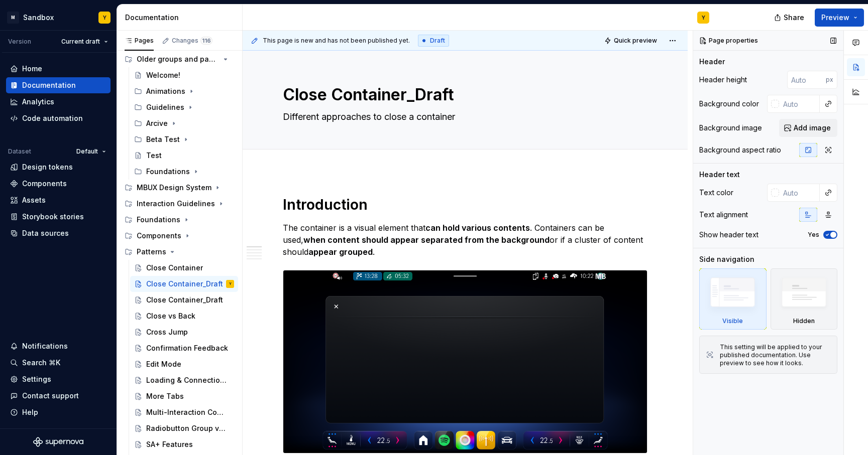 The image size is (868, 455). Describe the element at coordinates (38, 102) in the screenshot. I see `div: Analytics` at that location.